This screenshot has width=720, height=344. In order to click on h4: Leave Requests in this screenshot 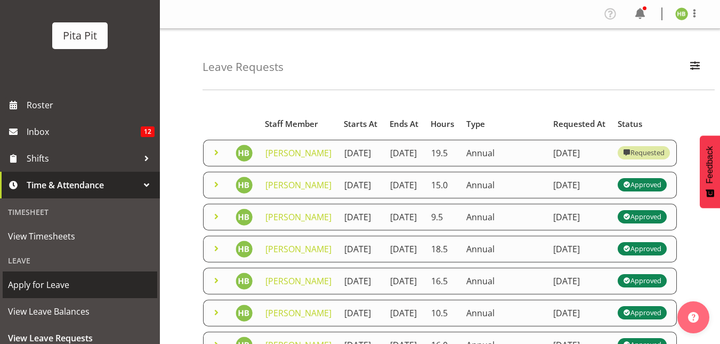, I will do `click(243, 67)`.